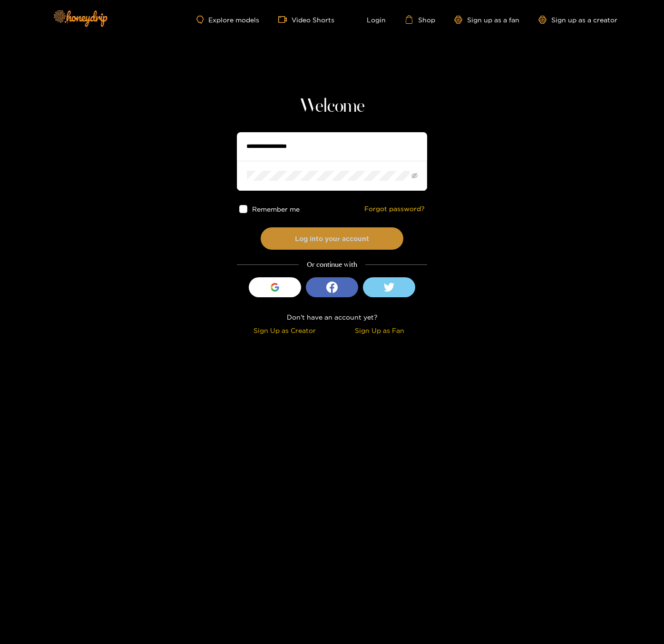 This screenshot has height=644, width=664. I want to click on span: eye-invisible, so click(414, 176).